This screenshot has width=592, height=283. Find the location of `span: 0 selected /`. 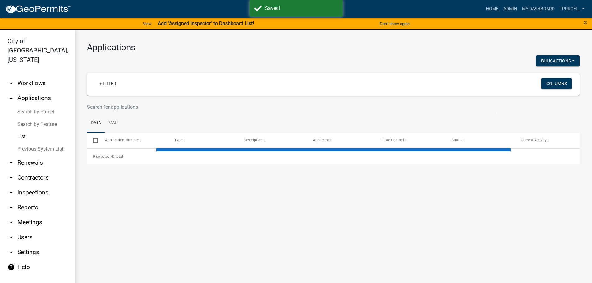

span: 0 selected / is located at coordinates (103, 157).